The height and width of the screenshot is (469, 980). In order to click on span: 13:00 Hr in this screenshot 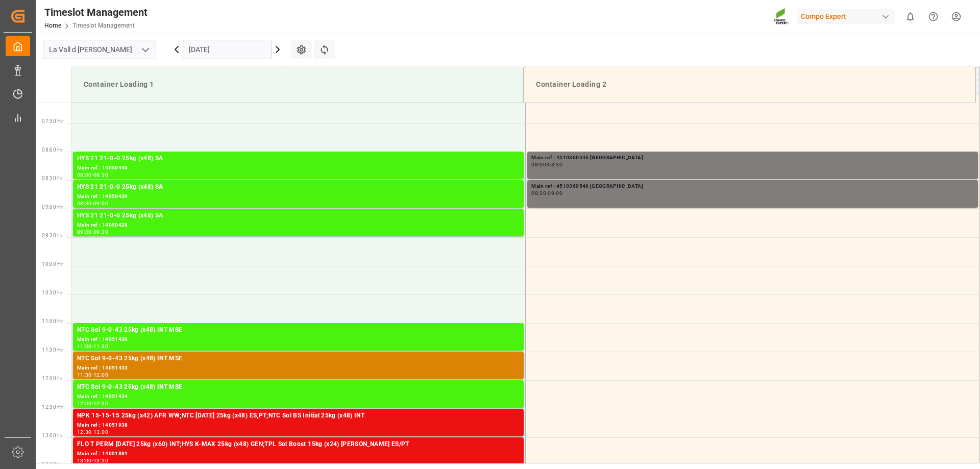, I will do `click(52, 436)`.